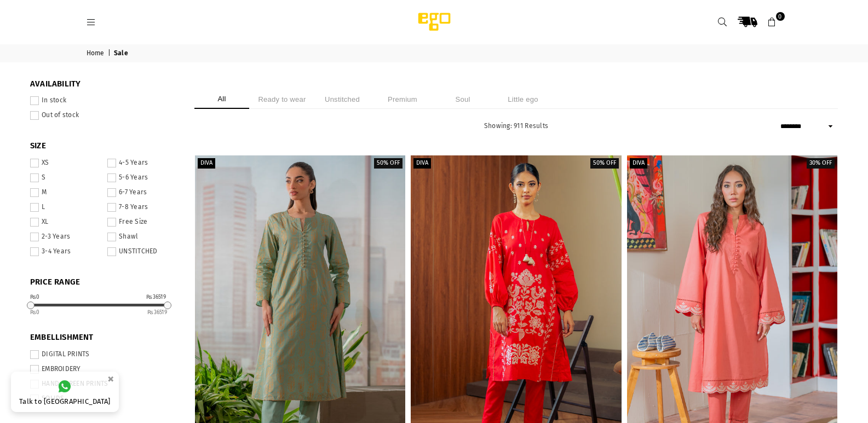 The image size is (868, 423). Describe the element at coordinates (142, 163) in the screenshot. I see `label: 4-5 Years` at that location.